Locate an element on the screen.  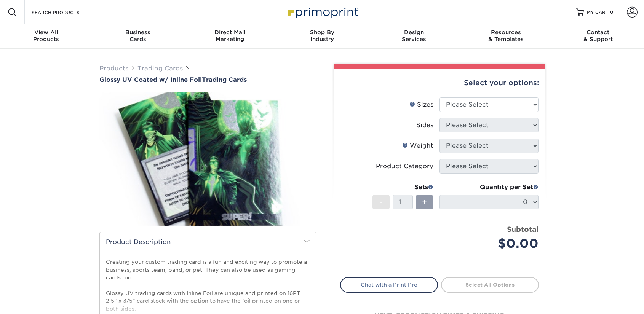
span: MY CART is located at coordinates (598, 12).